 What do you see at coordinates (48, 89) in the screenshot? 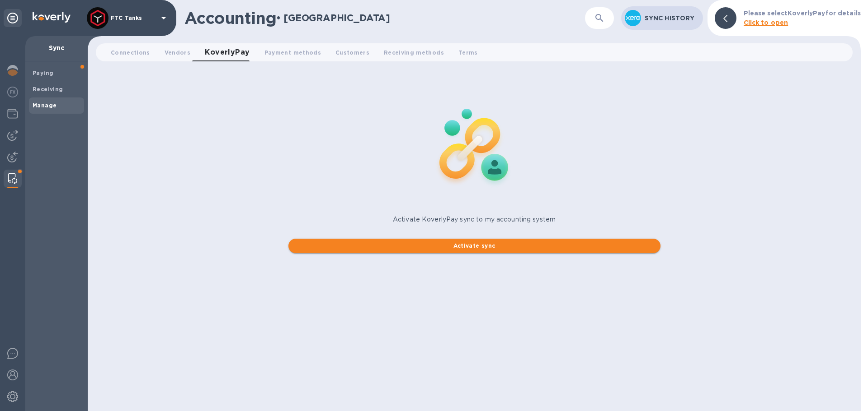
I see `b: Receiving` at bounding box center [48, 89].